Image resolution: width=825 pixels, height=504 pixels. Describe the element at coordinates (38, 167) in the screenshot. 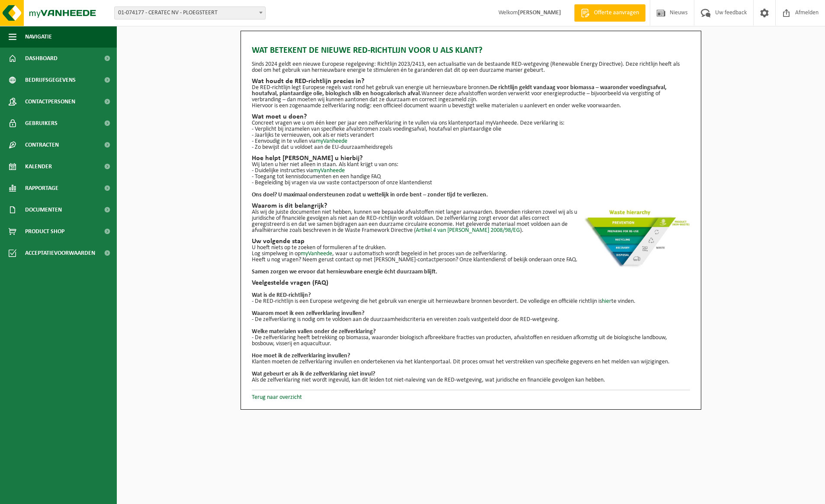

I see `span: Kalender` at that location.